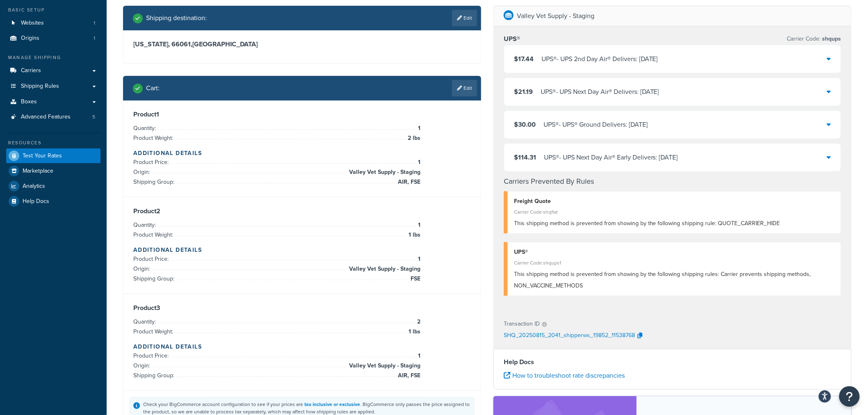 Image resolution: width=868 pixels, height=415 pixels. I want to click on li: Help Docs, so click(53, 201).